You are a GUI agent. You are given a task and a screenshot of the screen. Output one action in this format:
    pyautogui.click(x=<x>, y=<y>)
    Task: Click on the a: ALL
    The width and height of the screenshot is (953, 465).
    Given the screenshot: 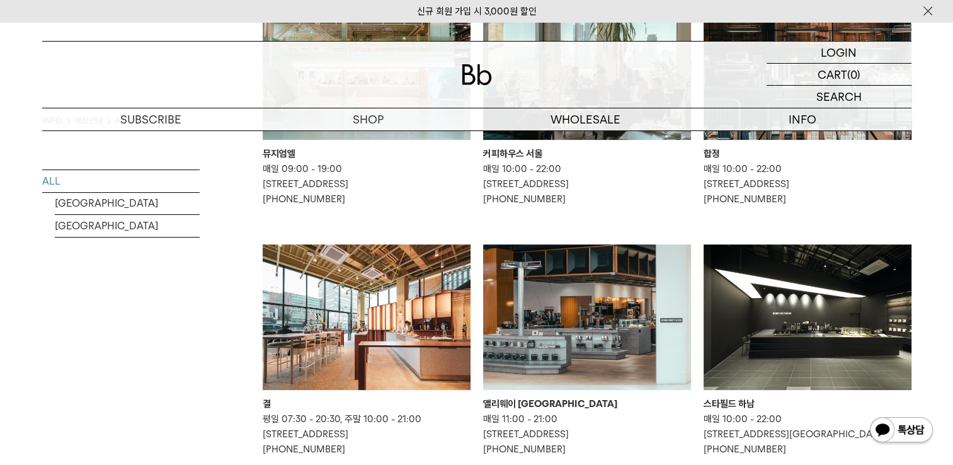 What is the action you would take?
    pyautogui.click(x=121, y=181)
    